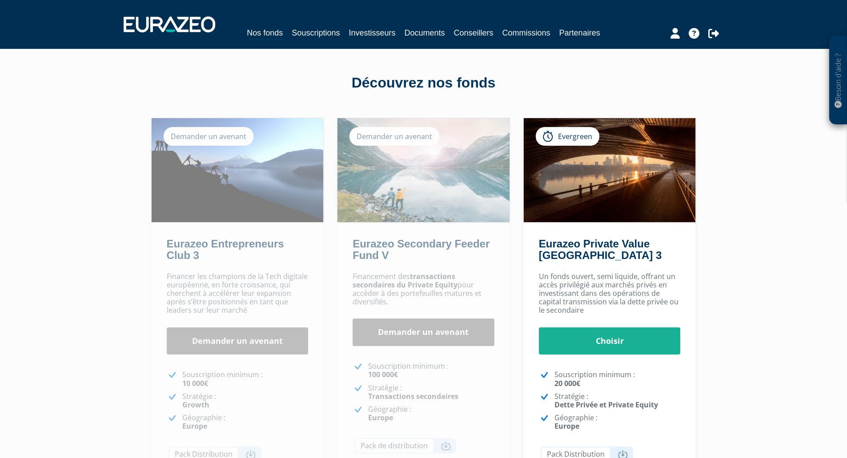 This screenshot has height=458, width=847. I want to click on div: Découvrez nos fonds, so click(424, 83).